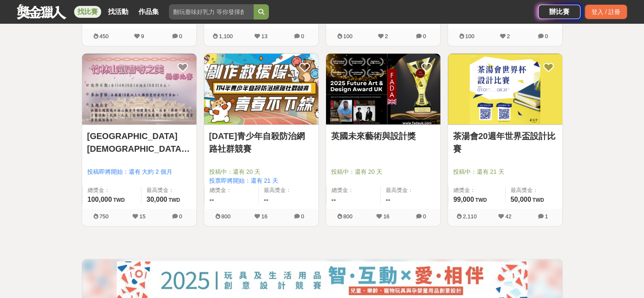  I want to click on span: 750, so click(104, 216).